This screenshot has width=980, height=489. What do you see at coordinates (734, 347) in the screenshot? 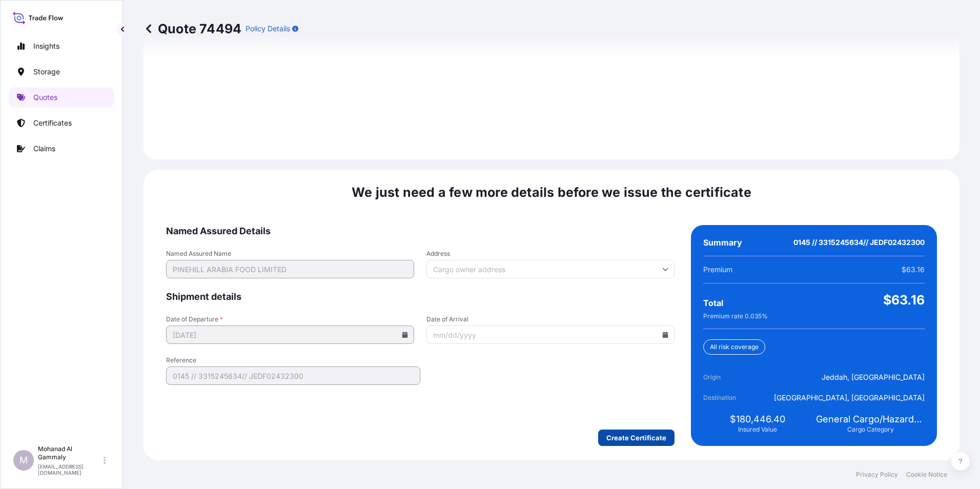
I see `div: All risk coverage` at bounding box center [734, 347].